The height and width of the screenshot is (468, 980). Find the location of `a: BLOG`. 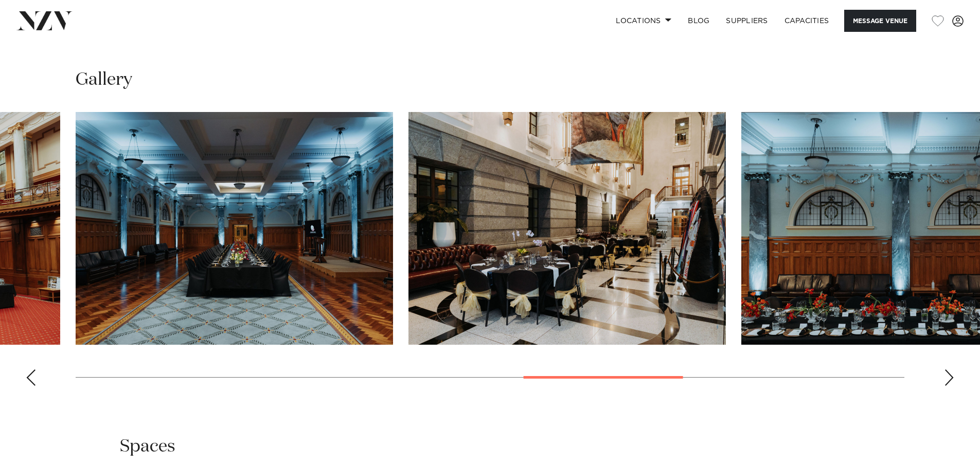

a: BLOG is located at coordinates (699, 21).